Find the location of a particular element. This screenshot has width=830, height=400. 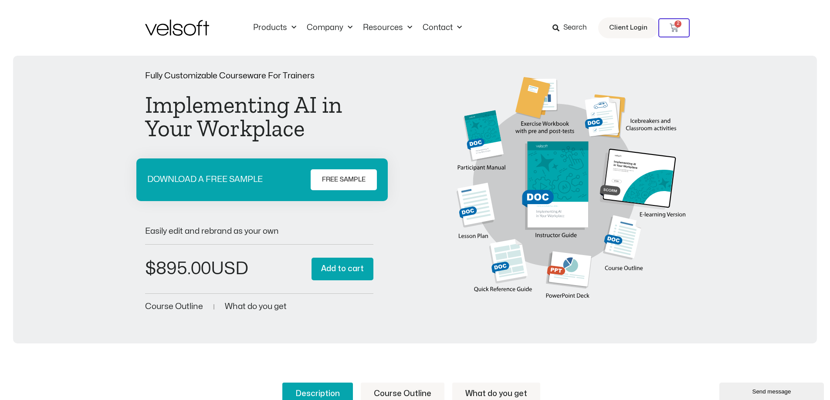

span: What do you get is located at coordinates (256, 307).